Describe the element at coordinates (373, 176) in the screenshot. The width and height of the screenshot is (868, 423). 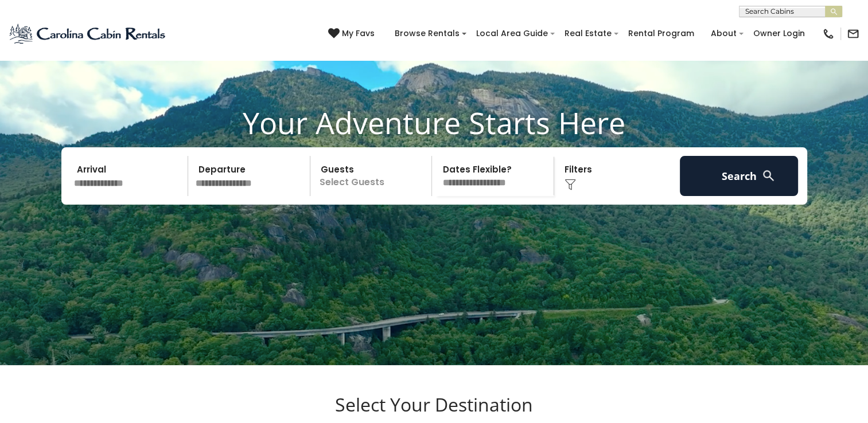
I see `p: Select Guests` at that location.